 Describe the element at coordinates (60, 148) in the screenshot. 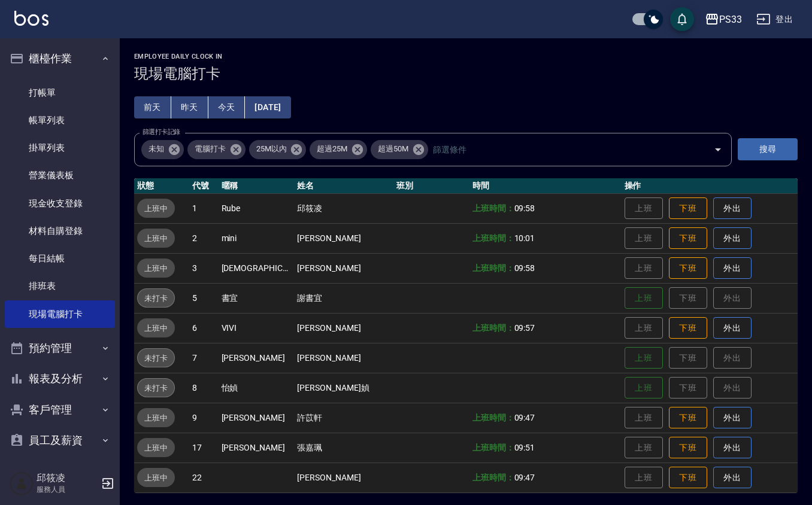

I see `a: 掛單列表` at that location.